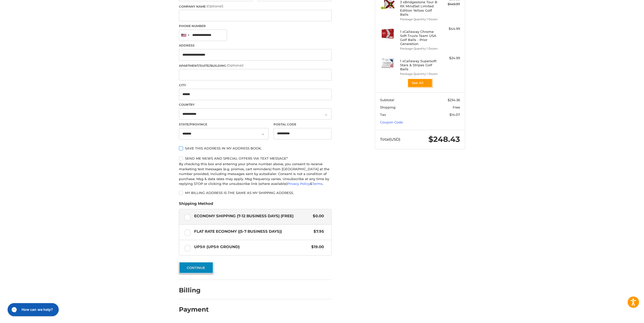  Describe the element at coordinates (255, 6) in the screenshot. I see `label: Company Name` at that location.